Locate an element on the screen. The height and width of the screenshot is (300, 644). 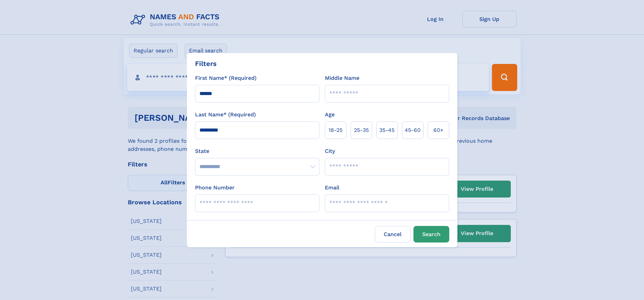
label: Middle Name is located at coordinates (342, 78).